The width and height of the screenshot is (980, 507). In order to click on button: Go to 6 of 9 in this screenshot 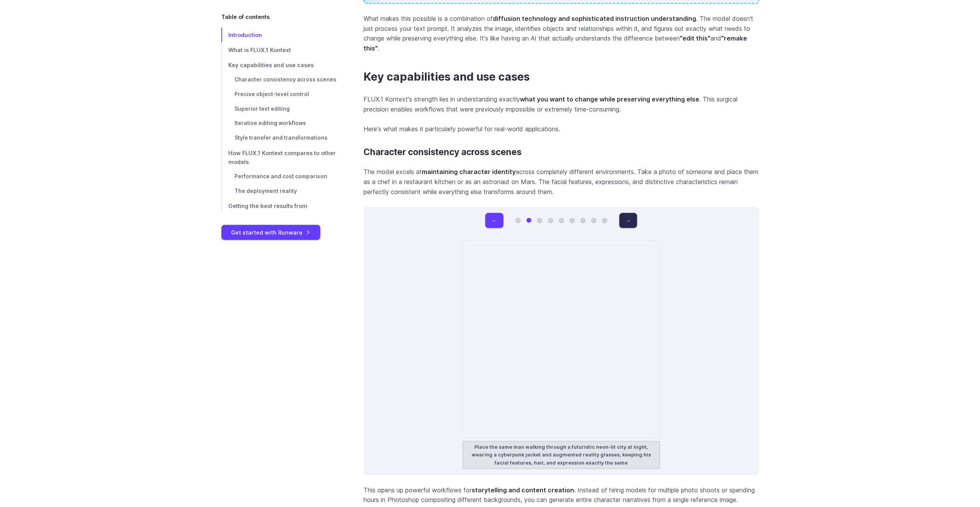, I will do `click(572, 220)`.